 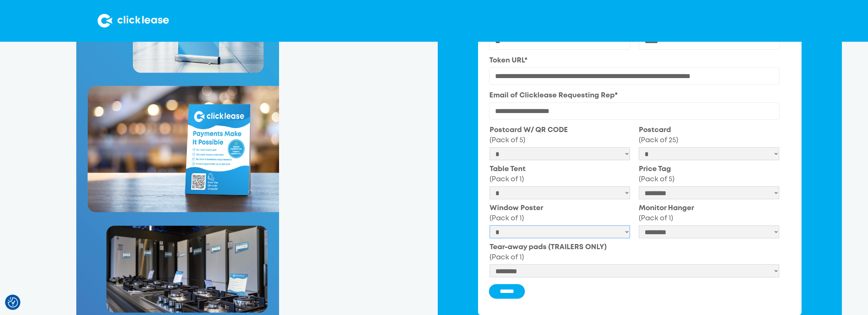 What do you see at coordinates (560, 214) in the screenshot?
I see `label: Window Poster` at bounding box center [560, 214].